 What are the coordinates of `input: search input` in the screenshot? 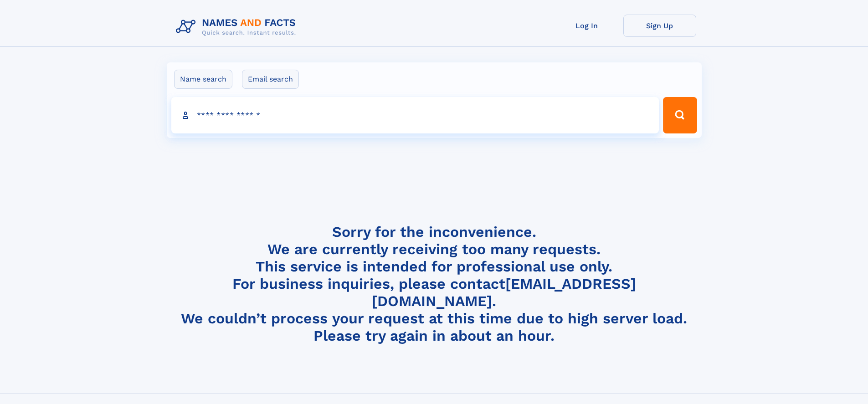 It's located at (415, 115).